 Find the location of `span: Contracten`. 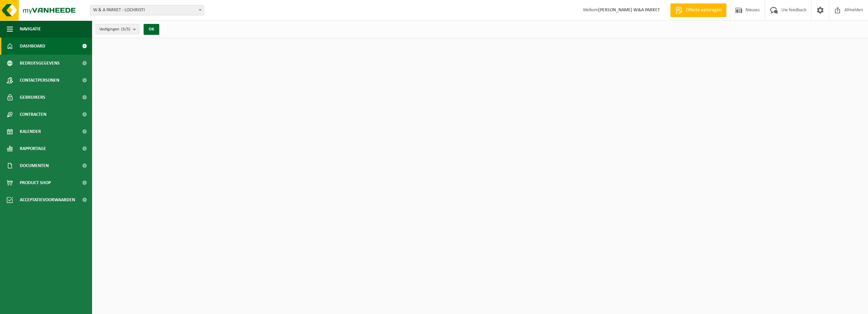

span: Contracten is located at coordinates (33, 115).